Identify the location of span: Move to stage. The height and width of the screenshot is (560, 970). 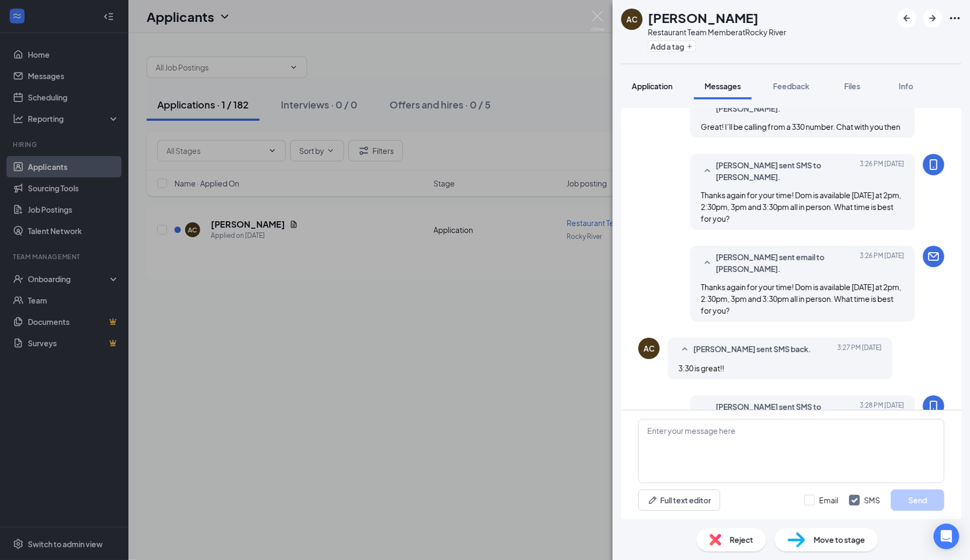
(839, 540).